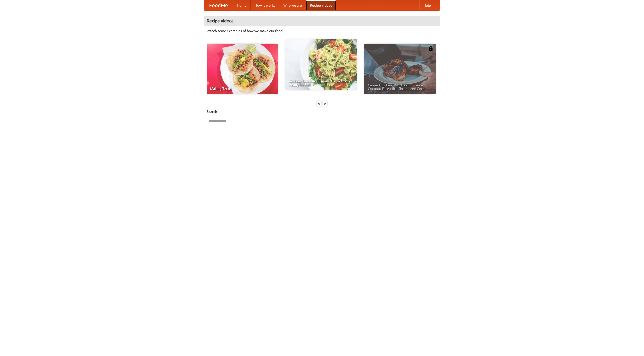 This screenshot has height=356, width=644. I want to click on h5: Search, so click(322, 111).